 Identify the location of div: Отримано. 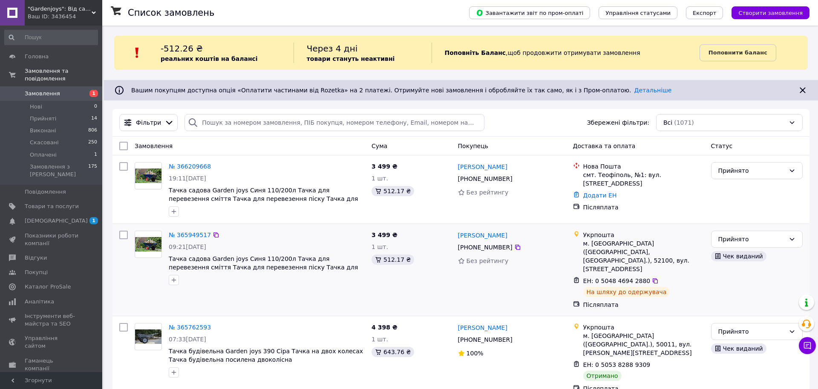
(603, 376).